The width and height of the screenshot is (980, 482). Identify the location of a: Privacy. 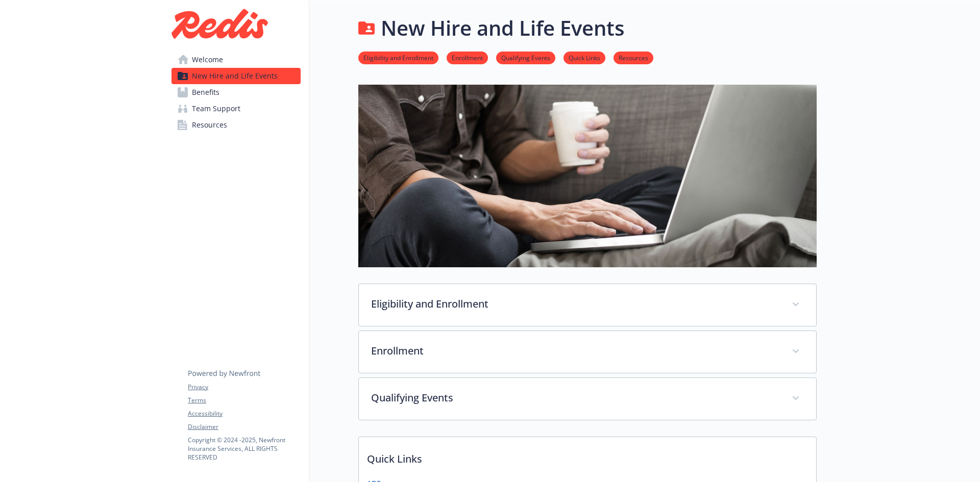
(244, 387).